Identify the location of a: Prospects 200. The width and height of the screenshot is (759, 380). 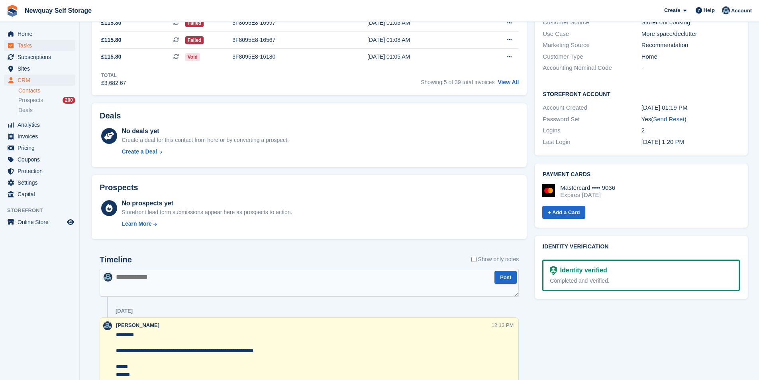
(47, 100).